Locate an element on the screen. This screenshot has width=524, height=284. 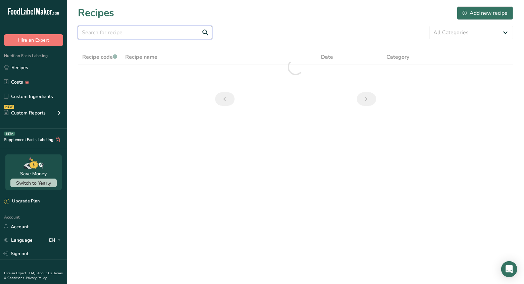
a: Previous page is located at coordinates (225, 99).